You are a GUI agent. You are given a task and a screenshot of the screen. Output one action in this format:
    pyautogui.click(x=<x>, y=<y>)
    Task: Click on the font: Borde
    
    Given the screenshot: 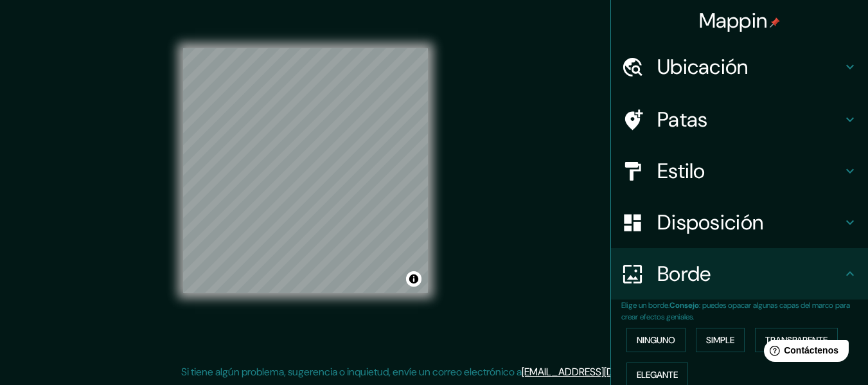 What is the action you would take?
    pyautogui.click(x=684, y=274)
    